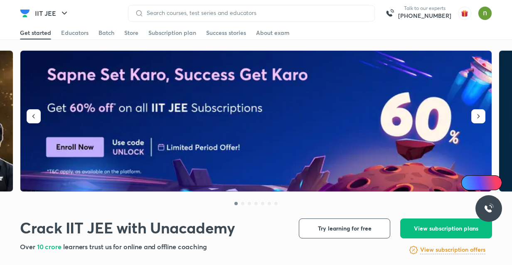  I want to click on img: avatar, so click(465, 13).